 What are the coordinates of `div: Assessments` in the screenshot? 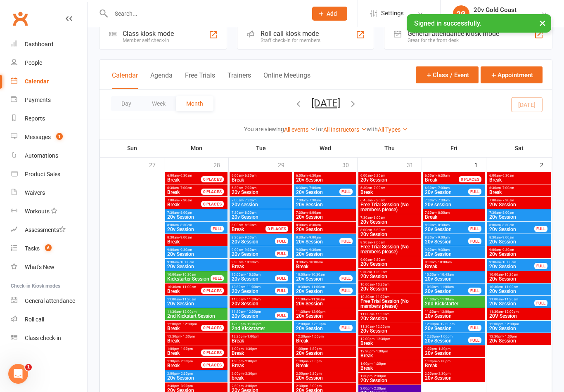 It's located at (45, 230).